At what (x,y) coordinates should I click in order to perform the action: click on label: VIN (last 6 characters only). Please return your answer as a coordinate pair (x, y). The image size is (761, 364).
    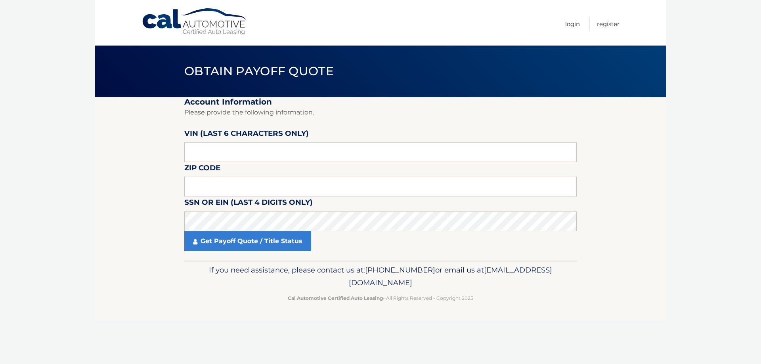
    Looking at the image, I should click on (246, 135).